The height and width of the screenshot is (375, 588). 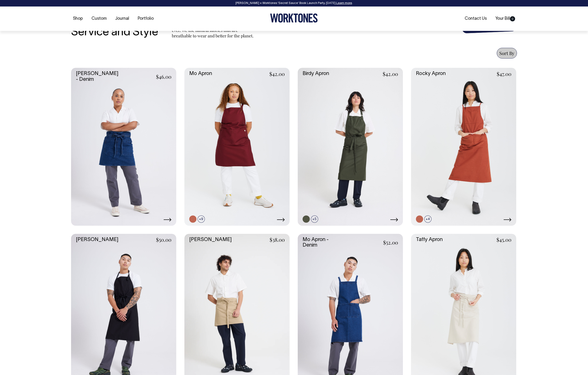 What do you see at coordinates (344, 3) in the screenshot?
I see `a: Learn more` at bounding box center [344, 3].